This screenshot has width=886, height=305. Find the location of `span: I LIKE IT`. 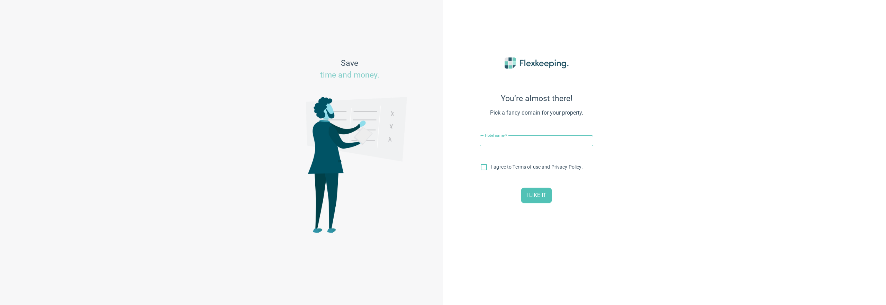

span: I LIKE IT is located at coordinates (536, 195).